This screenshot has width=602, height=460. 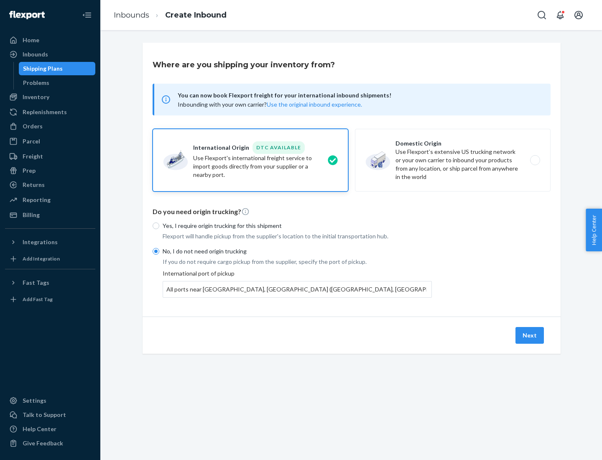 I want to click on h3: Where are you shipping your inventory from?, so click(x=244, y=65).